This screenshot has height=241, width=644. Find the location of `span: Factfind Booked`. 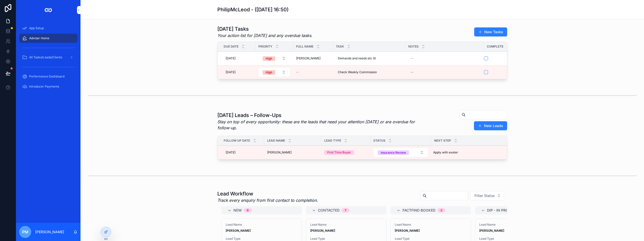

span: Factfind Booked is located at coordinates (419, 210).